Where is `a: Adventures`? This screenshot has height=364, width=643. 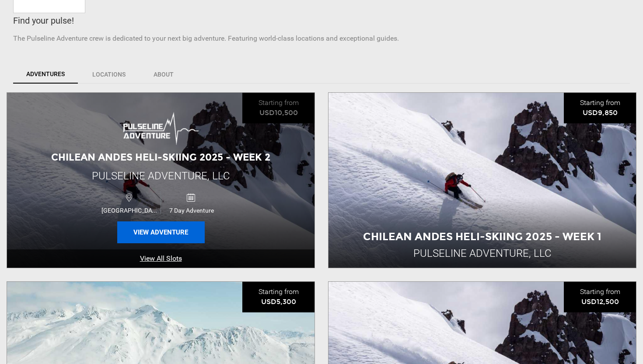 a: Adventures is located at coordinates (46, 74).